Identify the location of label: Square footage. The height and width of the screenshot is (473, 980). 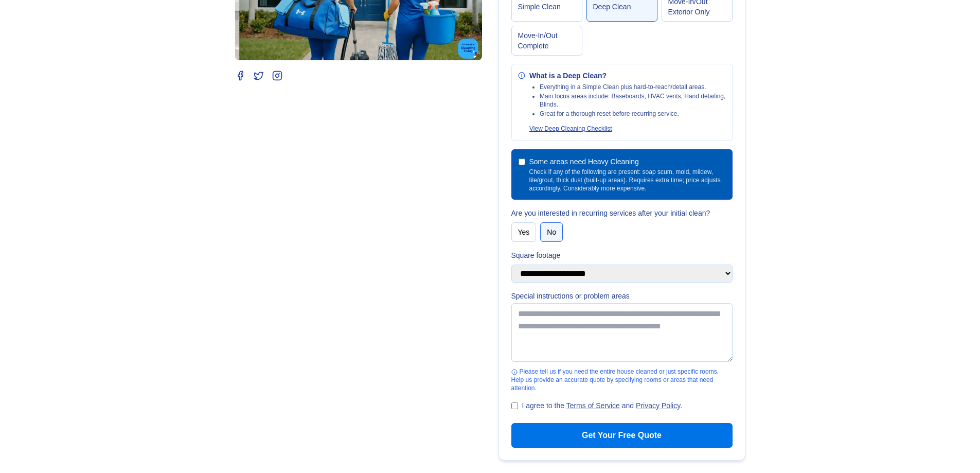
(622, 255).